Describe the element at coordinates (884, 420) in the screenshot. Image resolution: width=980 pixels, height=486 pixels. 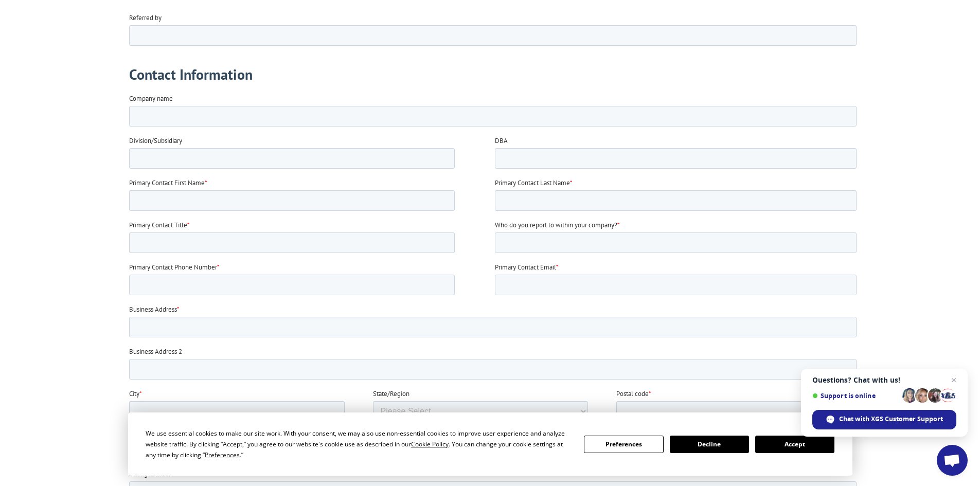
I see `div: Chat with XGS Customer Support` at that location.